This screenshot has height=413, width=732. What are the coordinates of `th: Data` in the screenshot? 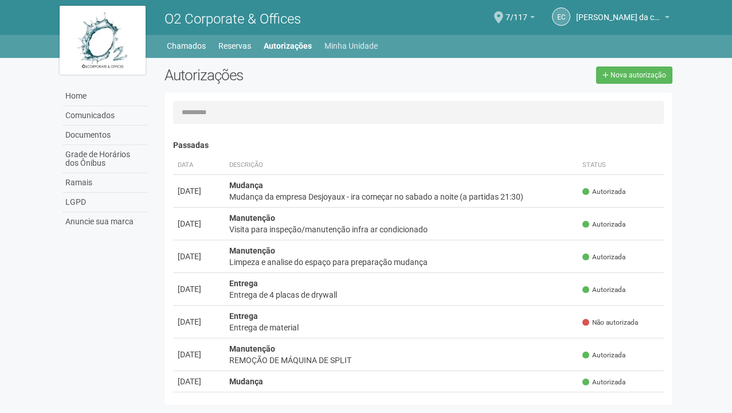 It's located at (199, 165).